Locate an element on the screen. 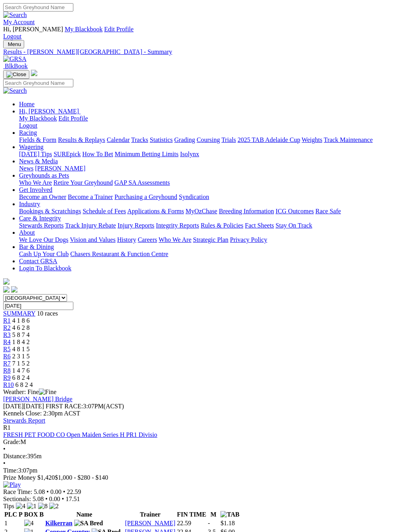 The height and width of the screenshot is (532, 406). span: Sectionals: is located at coordinates (17, 499).